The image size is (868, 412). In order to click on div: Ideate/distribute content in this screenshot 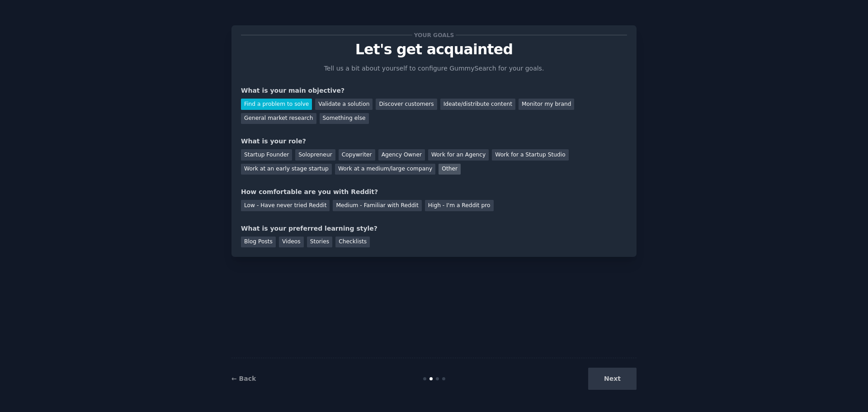, I will do `click(478, 104)`.